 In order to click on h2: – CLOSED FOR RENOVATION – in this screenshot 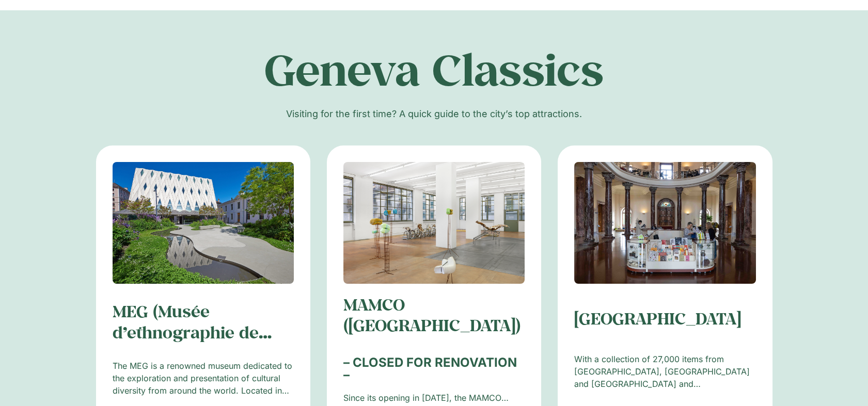, I will do `click(434, 369)`.